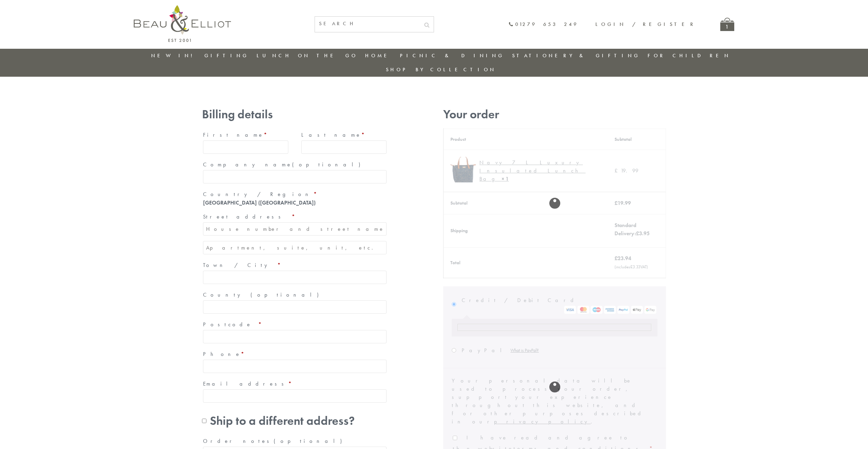 Image resolution: width=868 pixels, height=449 pixels. I want to click on input: House number and street name, so click(295, 229).